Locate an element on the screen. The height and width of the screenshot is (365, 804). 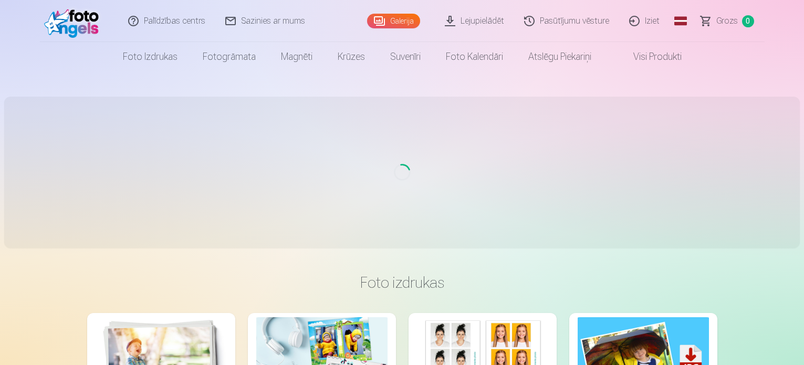
a: Magnēti is located at coordinates (297, 57).